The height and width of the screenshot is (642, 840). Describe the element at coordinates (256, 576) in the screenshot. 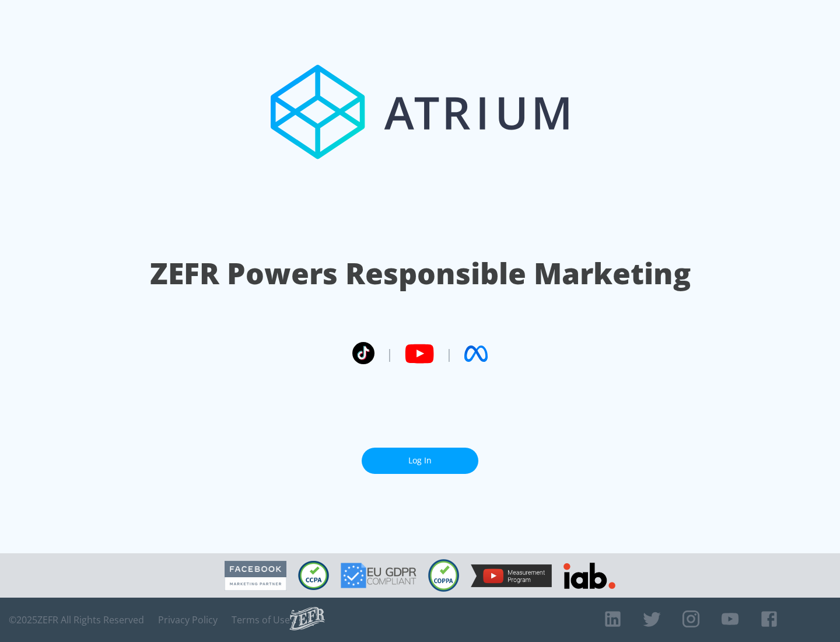

I see `img: Facebook Marketing Partner` at that location.